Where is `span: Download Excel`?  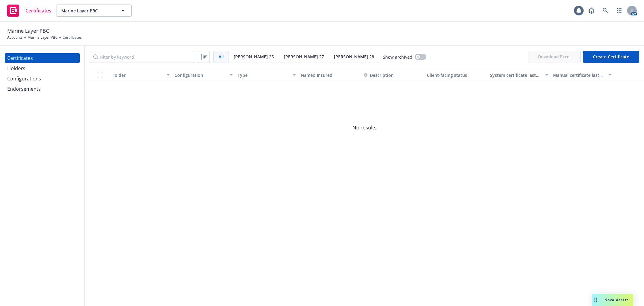
span: Download Excel is located at coordinates (554, 57).